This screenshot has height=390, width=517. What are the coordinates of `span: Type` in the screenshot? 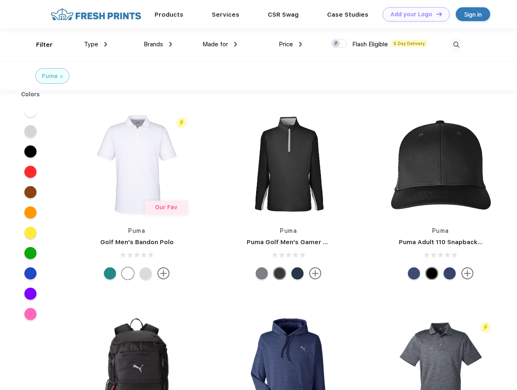 It's located at (91, 44).